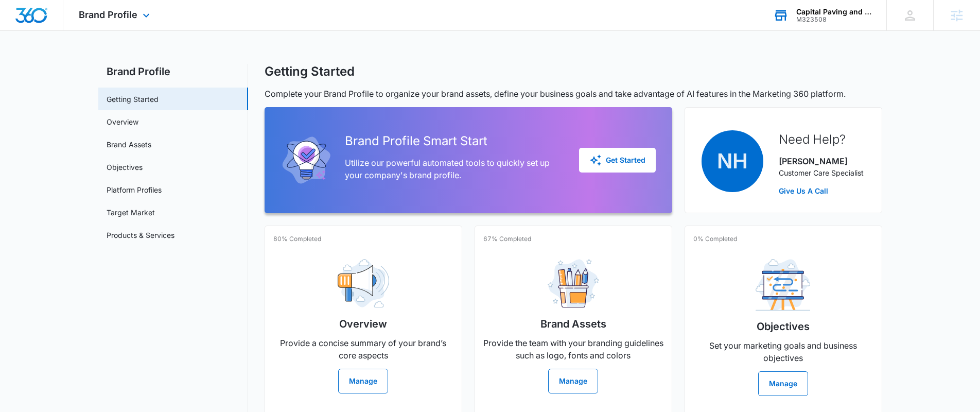 The height and width of the screenshot is (412, 980). Describe the element at coordinates (821, 190) in the screenshot. I see `a: Give Us A Call` at that location.